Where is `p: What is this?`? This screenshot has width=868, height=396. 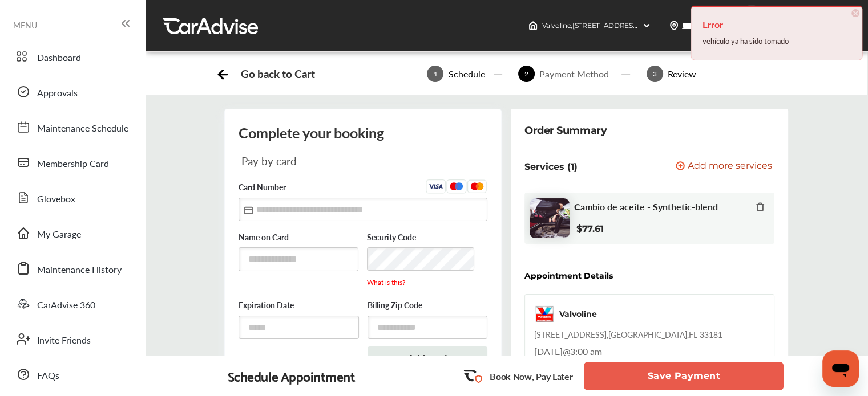 p: What is this? is located at coordinates (427, 282).